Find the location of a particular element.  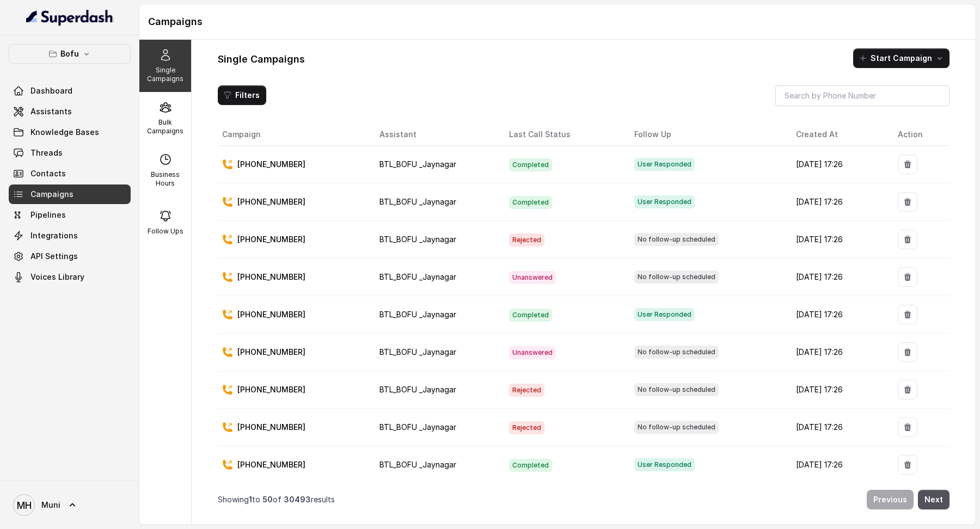

a: Dashboard is located at coordinates (70, 91).